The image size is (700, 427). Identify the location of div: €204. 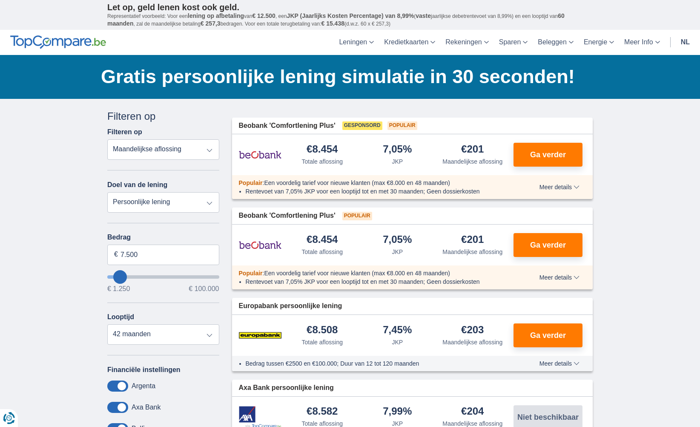
(472, 411).